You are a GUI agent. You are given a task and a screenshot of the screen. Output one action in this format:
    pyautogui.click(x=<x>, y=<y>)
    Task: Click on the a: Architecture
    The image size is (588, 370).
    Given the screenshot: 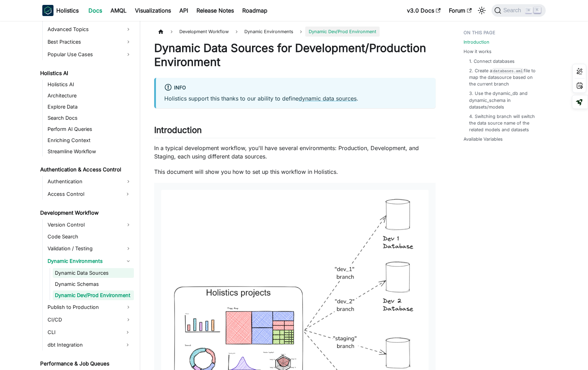 What is the action you would take?
    pyautogui.click(x=90, y=96)
    